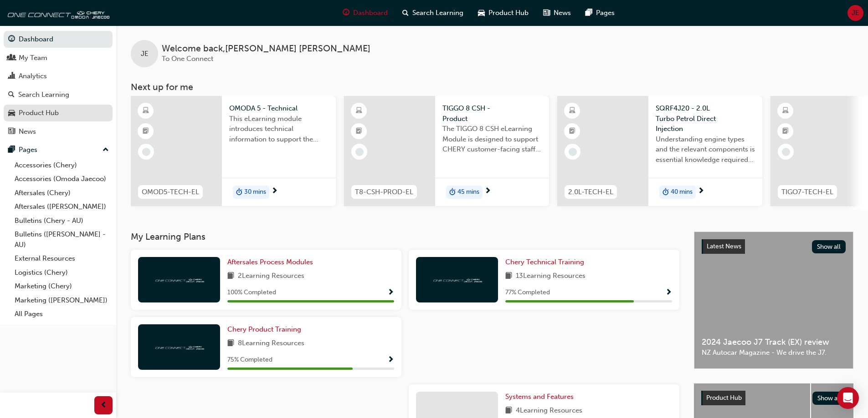 The height and width of the screenshot is (418, 868). What do you see at coordinates (58, 113) in the screenshot?
I see `a: Product Hub` at bounding box center [58, 113].